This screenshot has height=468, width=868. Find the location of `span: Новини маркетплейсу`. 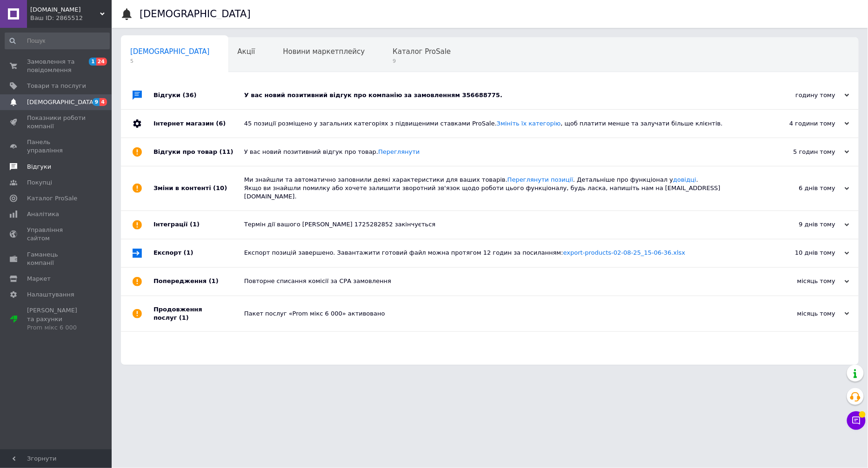

span: Новини маркетплейсу is located at coordinates (324, 51).